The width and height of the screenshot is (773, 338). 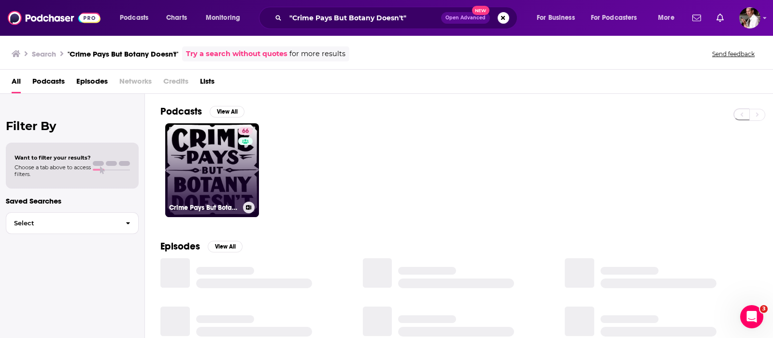 What do you see at coordinates (245, 131) in the screenshot?
I see `span: 66` at bounding box center [245, 131].